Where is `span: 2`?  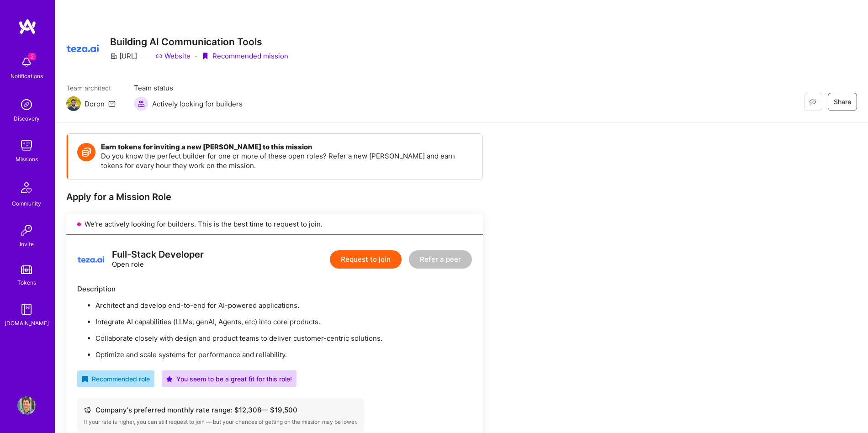 span: 2 is located at coordinates (32, 57).